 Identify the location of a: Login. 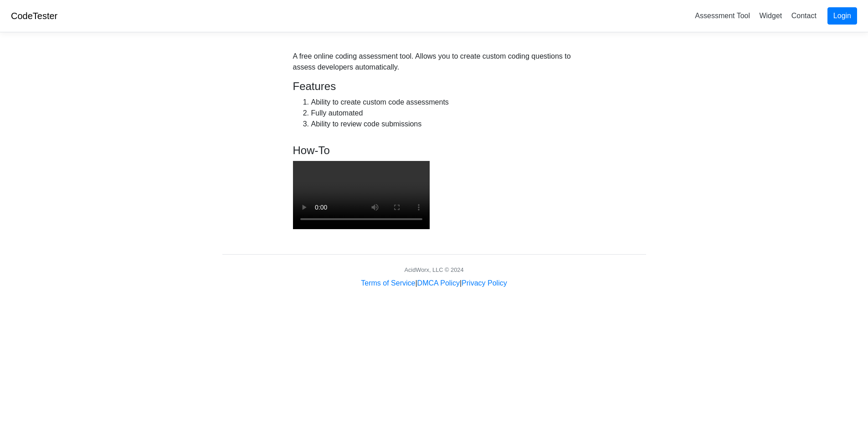
(842, 16).